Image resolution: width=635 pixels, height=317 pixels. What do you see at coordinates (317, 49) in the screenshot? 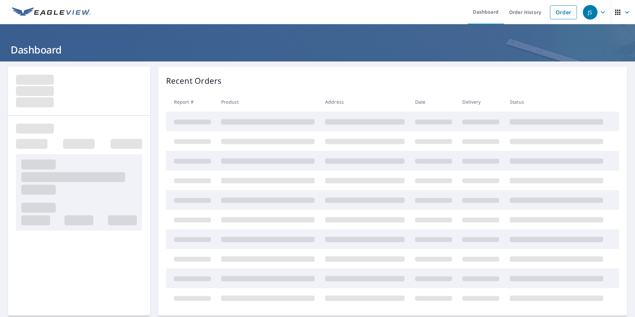
I see `h1: Dashboard` at bounding box center [317, 49].